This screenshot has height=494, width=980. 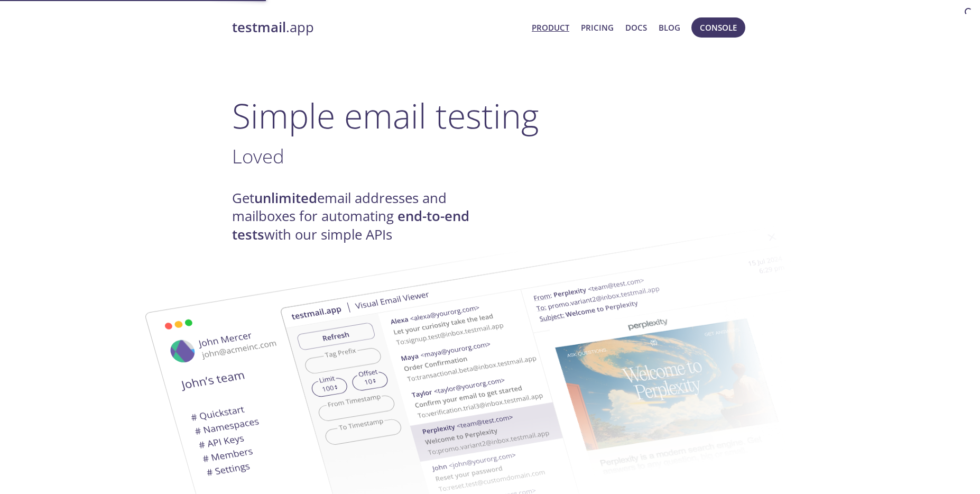 What do you see at coordinates (490, 115) in the screenshot?
I see `h1: Simple email testing` at bounding box center [490, 115].